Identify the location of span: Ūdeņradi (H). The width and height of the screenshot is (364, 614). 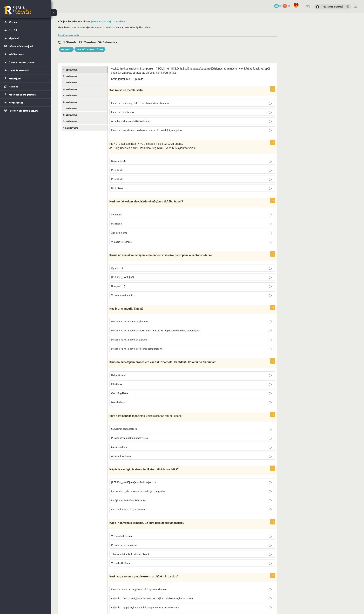
(118, 286).